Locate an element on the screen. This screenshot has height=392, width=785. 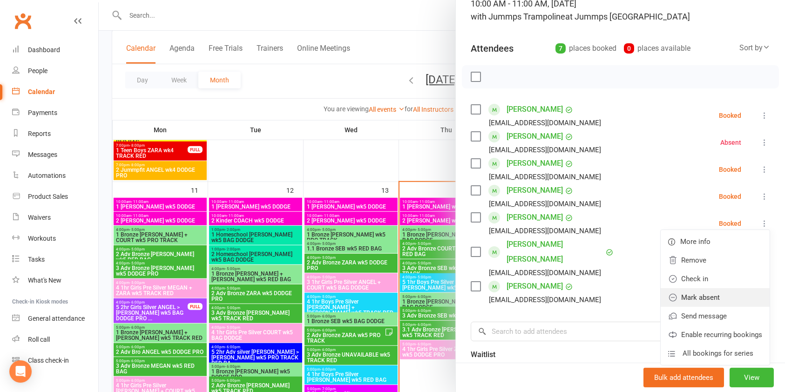
a: General attendance kiosk mode is located at coordinates (55, 319).